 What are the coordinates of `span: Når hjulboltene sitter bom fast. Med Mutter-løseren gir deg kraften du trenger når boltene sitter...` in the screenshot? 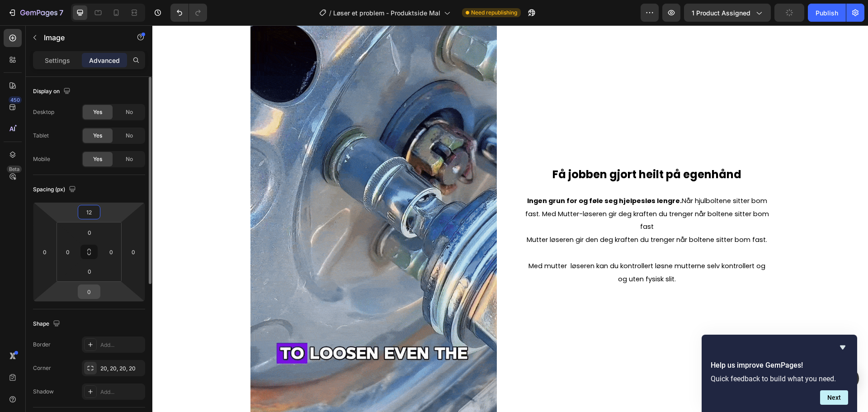 It's located at (494, 188).